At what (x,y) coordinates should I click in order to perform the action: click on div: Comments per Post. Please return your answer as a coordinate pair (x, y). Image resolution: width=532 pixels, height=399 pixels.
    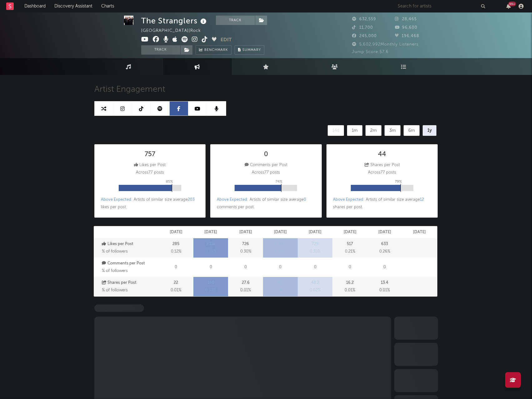
    Looking at the image, I should click on (266, 165).